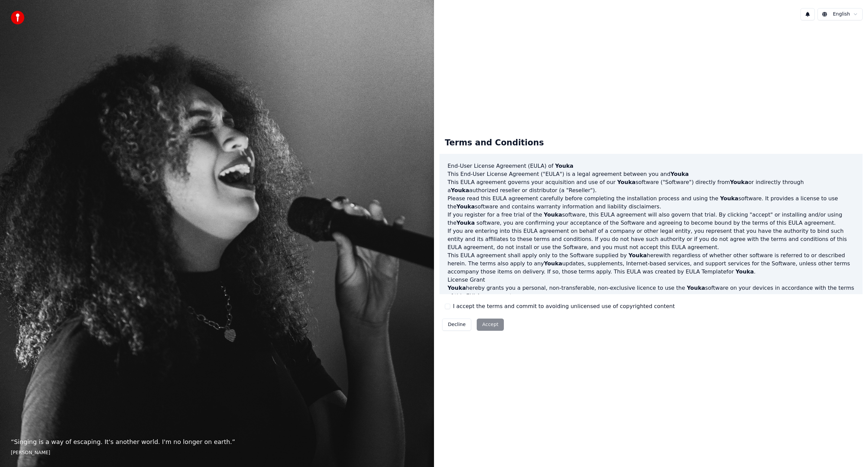 The width and height of the screenshot is (868, 467). Describe the element at coordinates (217, 443) in the screenshot. I see `p: “ Singing is a way of escaping. It's another world. I'm no longer on earth. ”` at that location.